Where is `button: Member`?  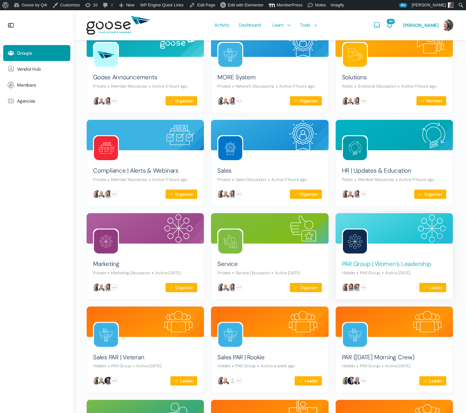
button: Member is located at coordinates (431, 101).